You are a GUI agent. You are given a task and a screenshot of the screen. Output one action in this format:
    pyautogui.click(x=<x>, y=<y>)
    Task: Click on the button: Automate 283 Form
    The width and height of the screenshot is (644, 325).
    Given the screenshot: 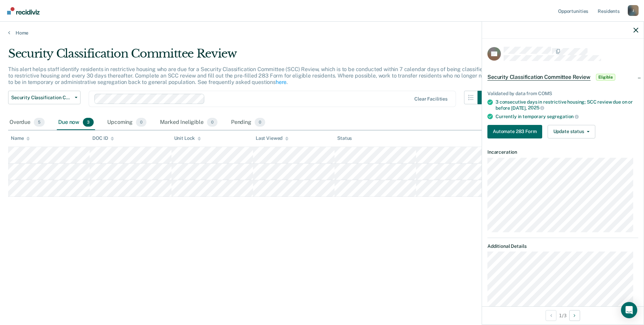 What is the action you would take?
    pyautogui.click(x=515, y=132)
    